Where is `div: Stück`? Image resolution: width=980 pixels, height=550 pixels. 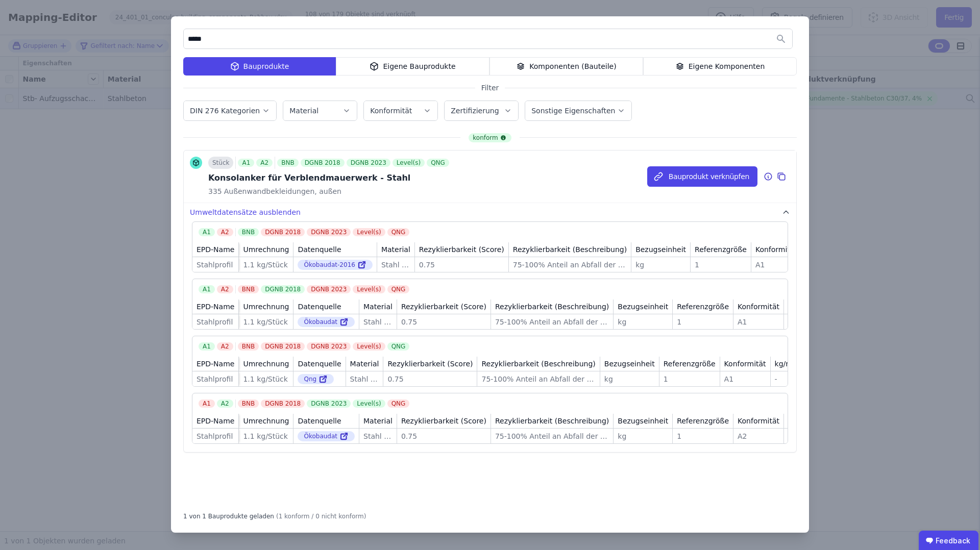
div: Stück is located at coordinates (220, 163).